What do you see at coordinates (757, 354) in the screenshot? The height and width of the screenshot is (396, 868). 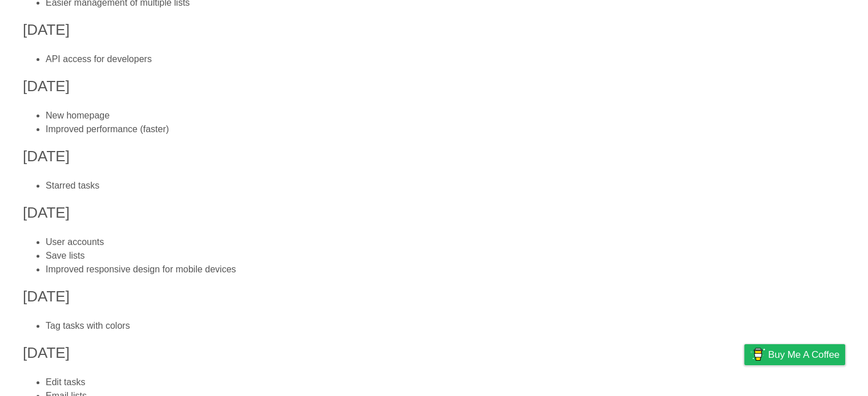 I see `img: Buy me a coffee` at bounding box center [757, 354].